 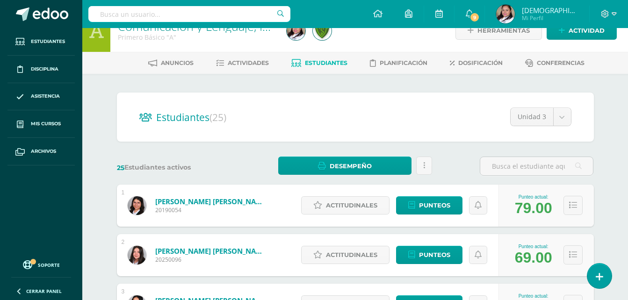 I want to click on a: Planificación, so click(x=398, y=63).